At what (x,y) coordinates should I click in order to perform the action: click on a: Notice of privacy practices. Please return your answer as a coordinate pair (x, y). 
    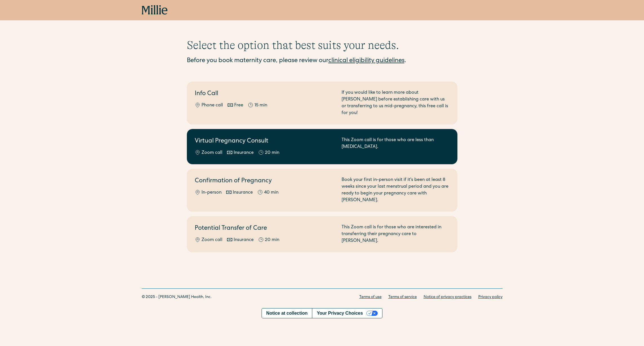
    Looking at the image, I should click on (448, 297).